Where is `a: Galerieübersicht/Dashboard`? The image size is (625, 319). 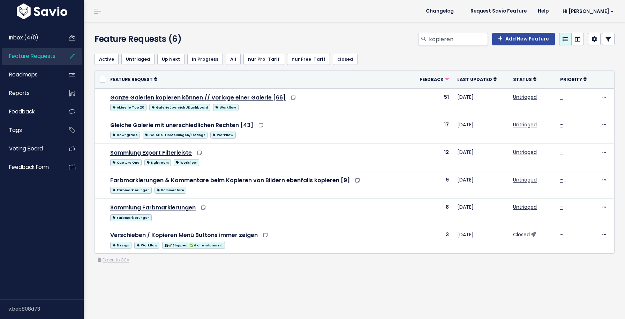
a: Galerieübersicht/Dashboard is located at coordinates (179, 107).